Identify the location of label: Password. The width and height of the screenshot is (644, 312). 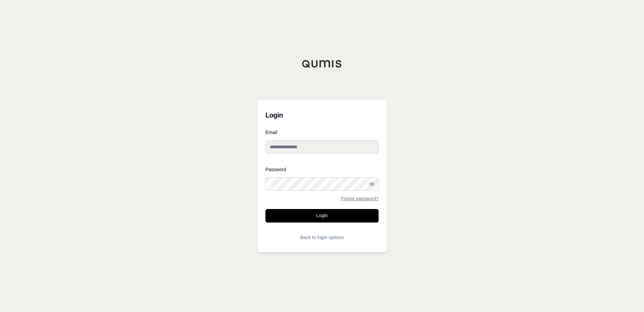
(322, 170).